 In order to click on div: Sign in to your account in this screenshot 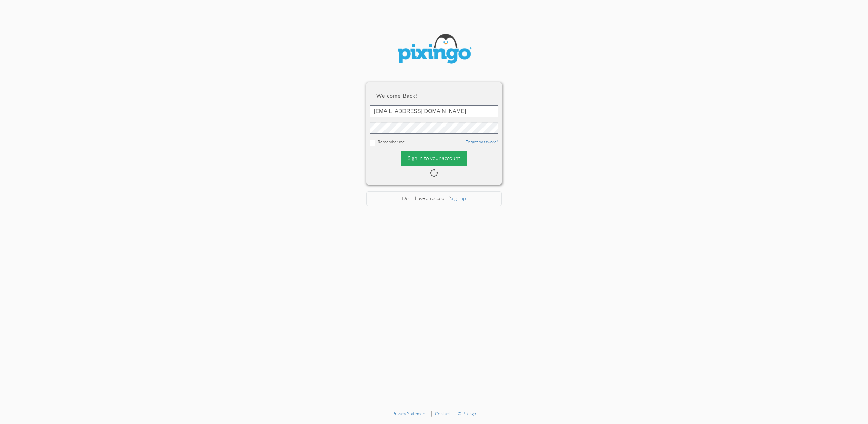, I will do `click(434, 158)`.